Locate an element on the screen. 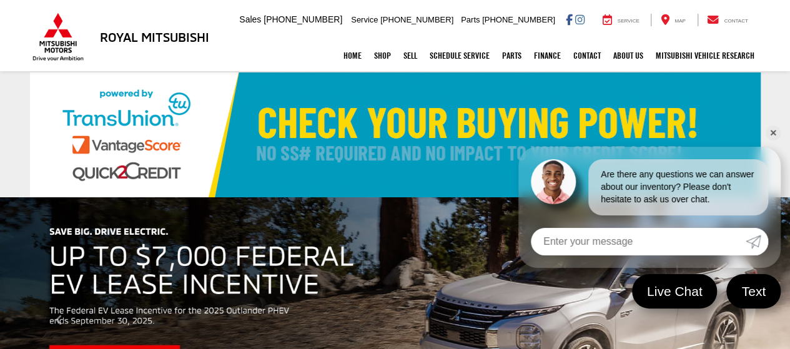 The image size is (790, 349). a: Finance is located at coordinates (547, 56).